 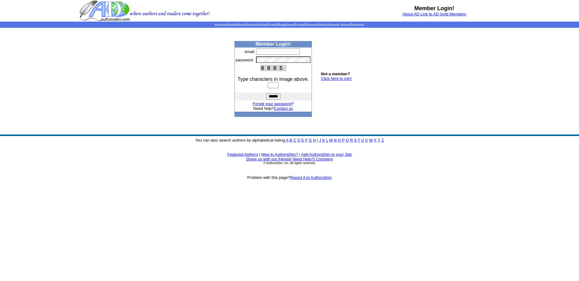 I want to click on a: Gold Members, so click(x=453, y=14).